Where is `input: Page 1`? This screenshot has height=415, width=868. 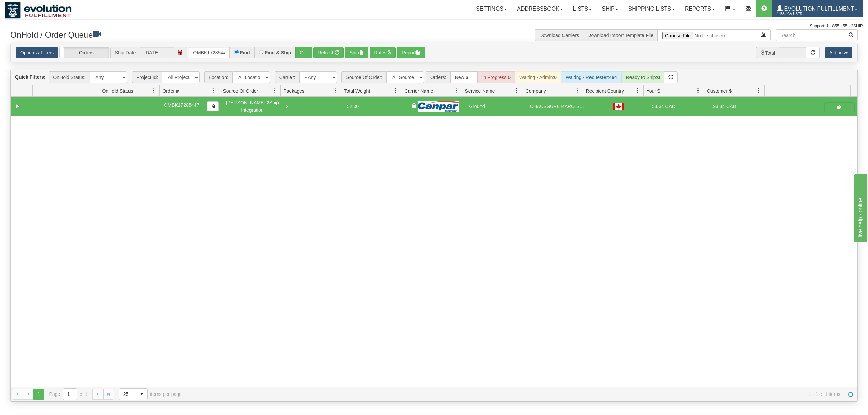
input: Page 1 is located at coordinates (70, 394).